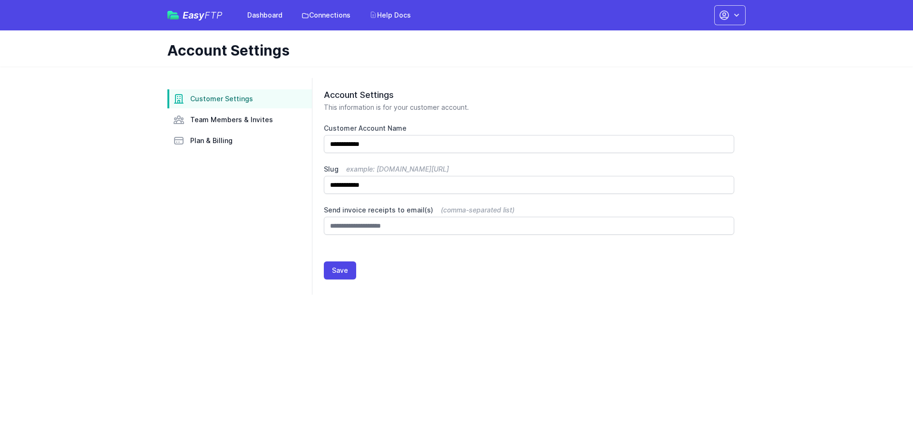 The height and width of the screenshot is (433, 913). What do you see at coordinates (240, 141) in the screenshot?
I see `a: Plan & Billing` at bounding box center [240, 141].